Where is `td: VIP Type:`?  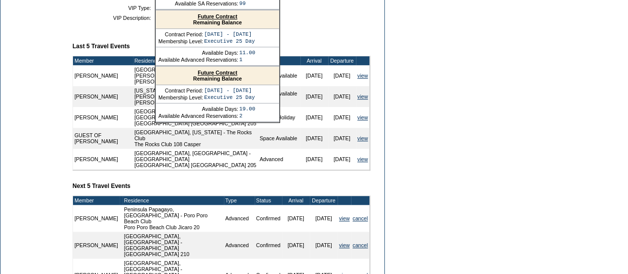 td: VIP Type: is located at coordinates (114, 8).